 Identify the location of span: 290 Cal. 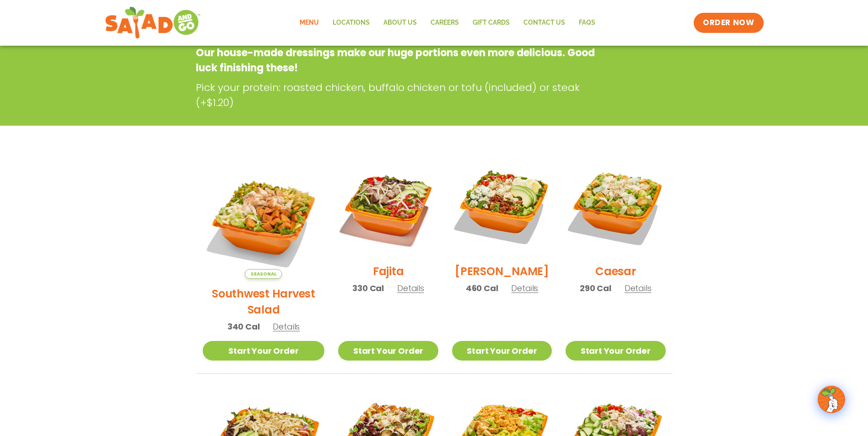
(595, 288).